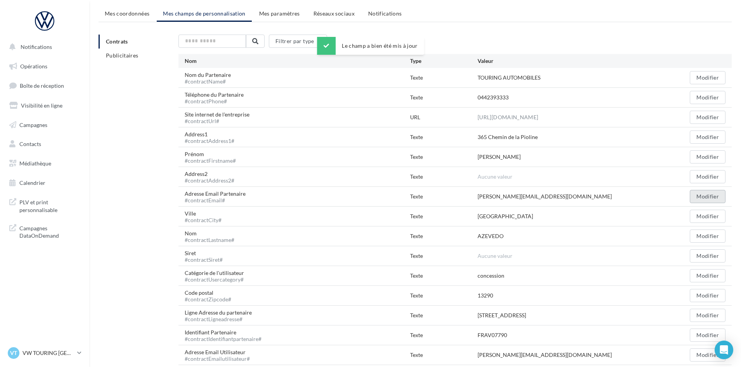 The image size is (741, 367). Describe the element at coordinates (14, 353) in the screenshot. I see `span: VT` at that location.